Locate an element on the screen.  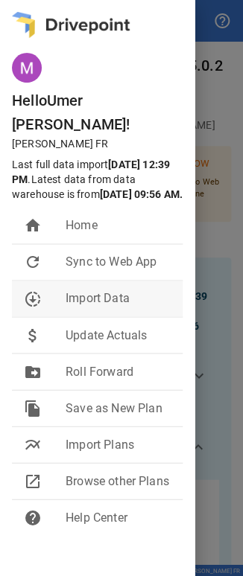
span: Save as New Plan is located at coordinates (118, 408).